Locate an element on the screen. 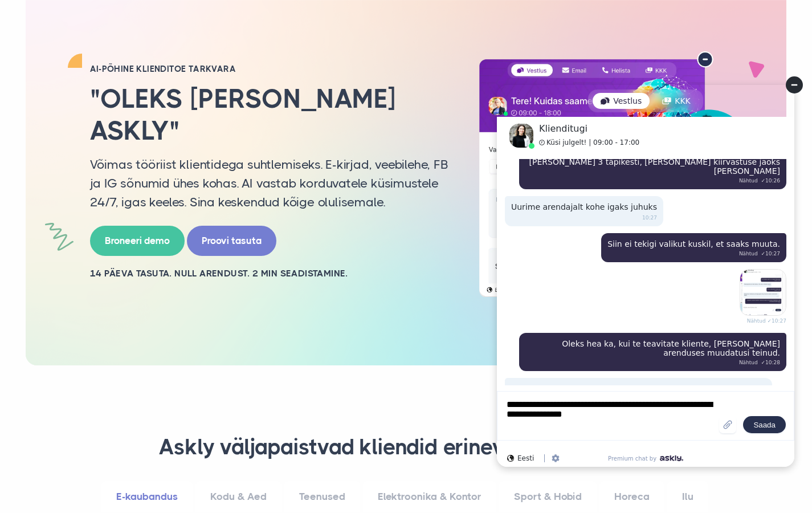 This screenshot has width=812, height=513. a: Broneeri demo is located at coordinates (138, 240).